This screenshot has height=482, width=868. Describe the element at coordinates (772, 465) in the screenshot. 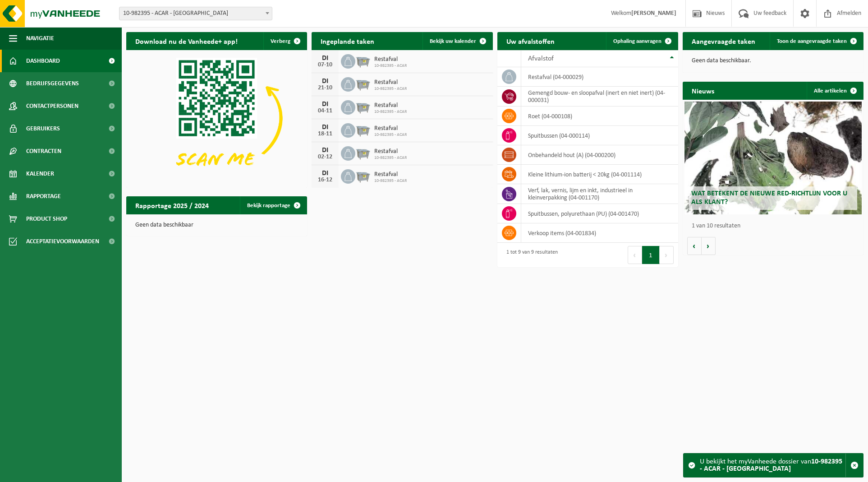

I see `div: U bekijkt het myVanheede dossier van` at that location.